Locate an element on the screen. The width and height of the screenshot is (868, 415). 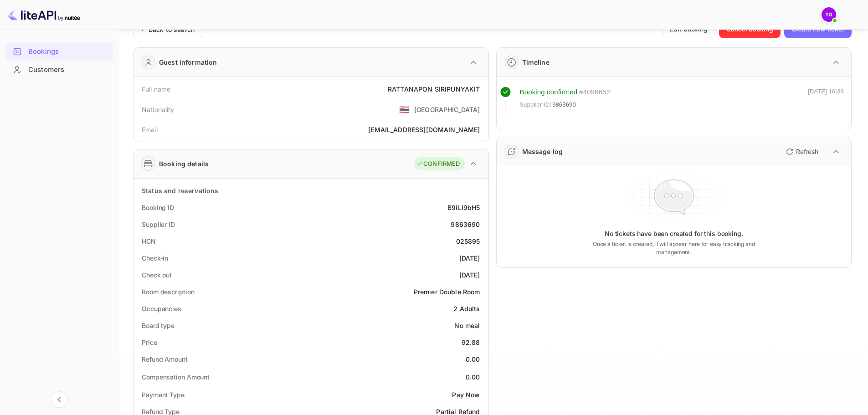
span: Supplier ID: is located at coordinates (536, 104).